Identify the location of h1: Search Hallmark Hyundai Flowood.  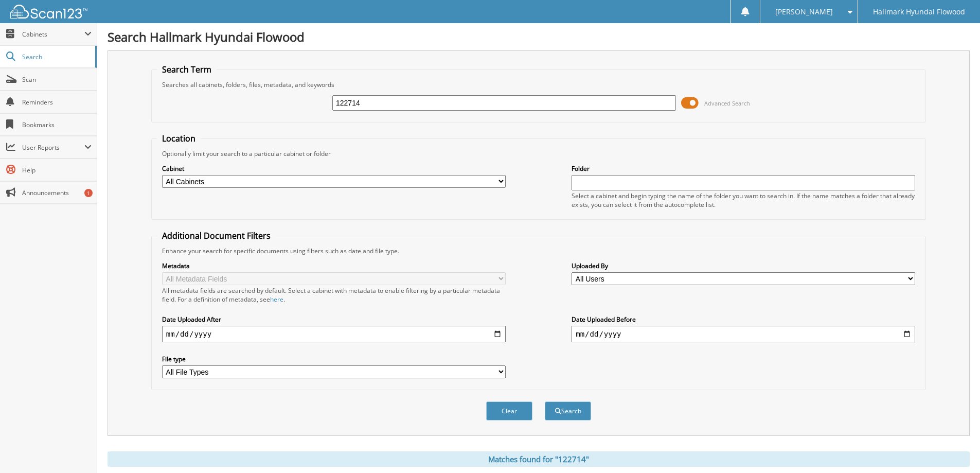
(539, 37).